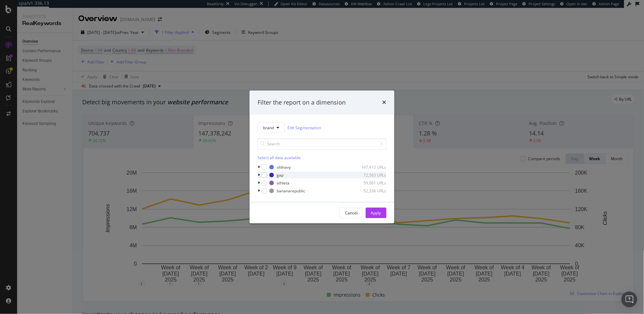  What do you see at coordinates (284, 167) in the screenshot?
I see `div: oldnavy` at bounding box center [284, 167].